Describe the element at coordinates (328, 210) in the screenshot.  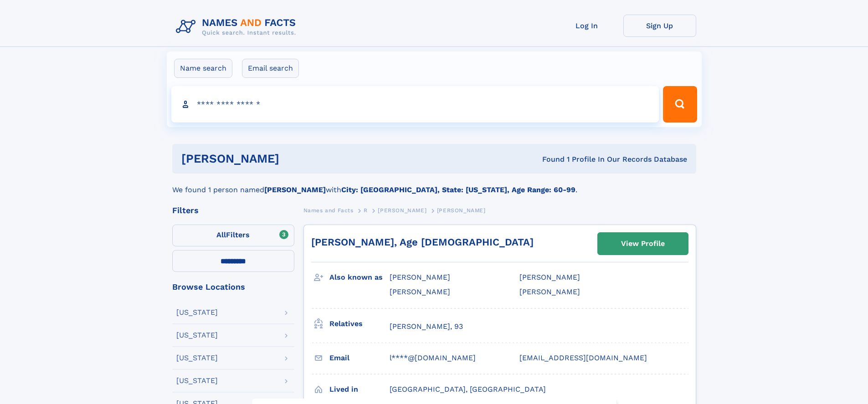
I see `a: Names and Facts` at that location.